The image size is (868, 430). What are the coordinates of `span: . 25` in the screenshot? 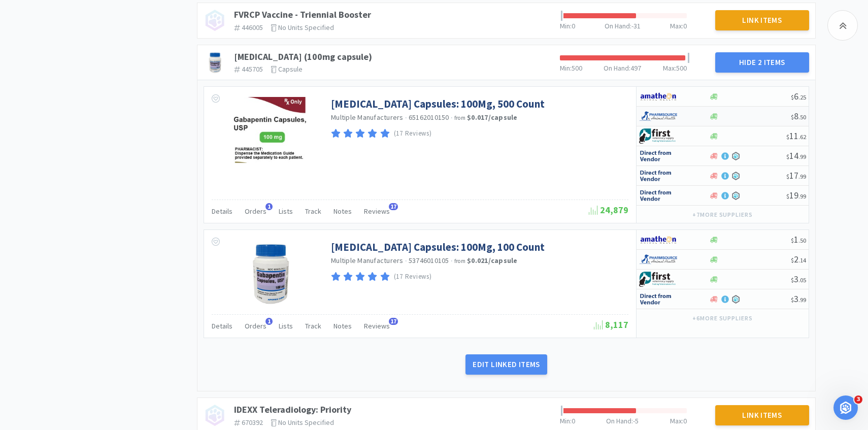 It's located at (802, 97).